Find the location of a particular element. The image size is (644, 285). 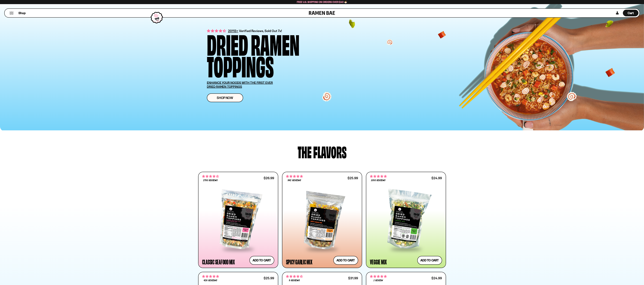

span: 4.56 stars is located at coordinates (294, 277).